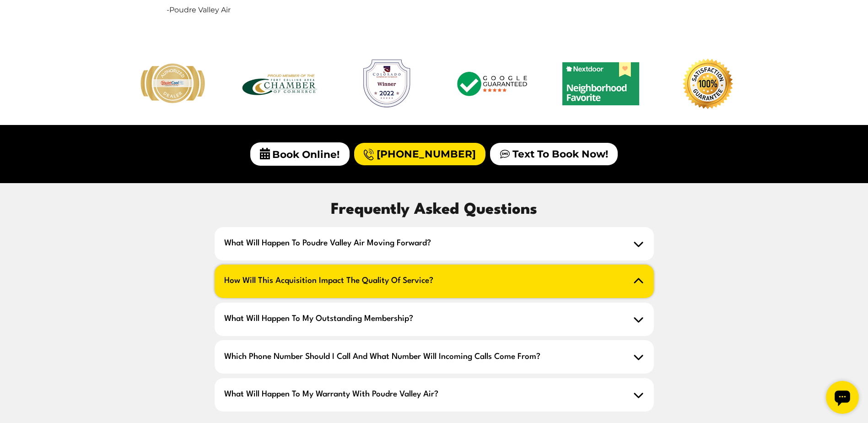 The image size is (868, 423). I want to click on img: 100% Satisfaction Guaranteed, so click(708, 84).